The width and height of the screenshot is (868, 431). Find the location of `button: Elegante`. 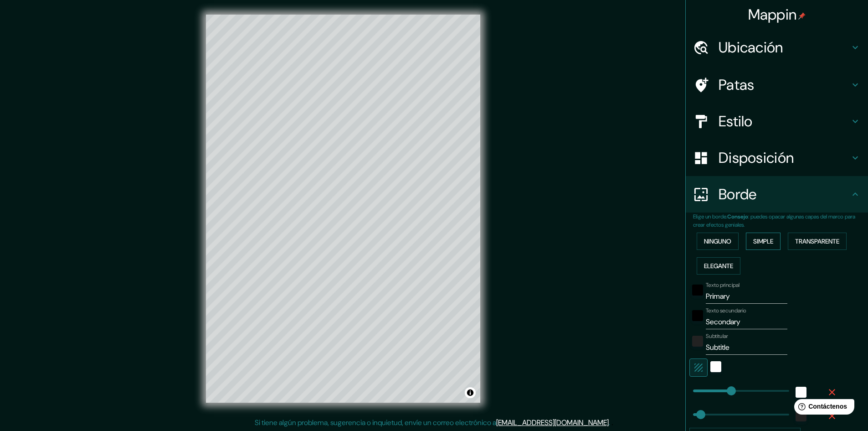

button: Elegante is located at coordinates (719, 266).